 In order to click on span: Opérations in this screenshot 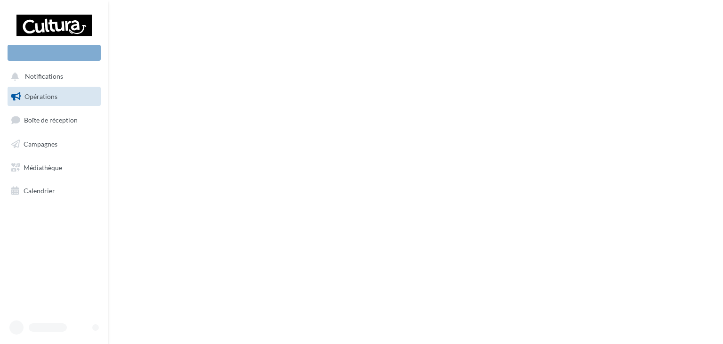, I will do `click(41, 96)`.